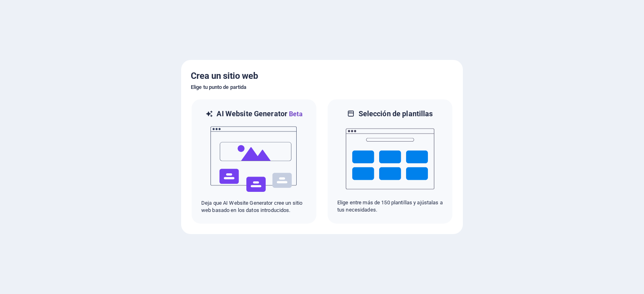 The image size is (644, 294). I want to click on h5: Crea un sitio web, so click(322, 76).